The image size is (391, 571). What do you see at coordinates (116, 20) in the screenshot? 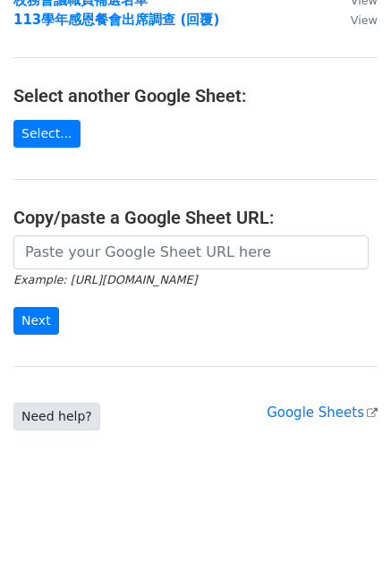
I see `strong: 113學年感恩餐會出席調查 (回覆)` at bounding box center [116, 20].